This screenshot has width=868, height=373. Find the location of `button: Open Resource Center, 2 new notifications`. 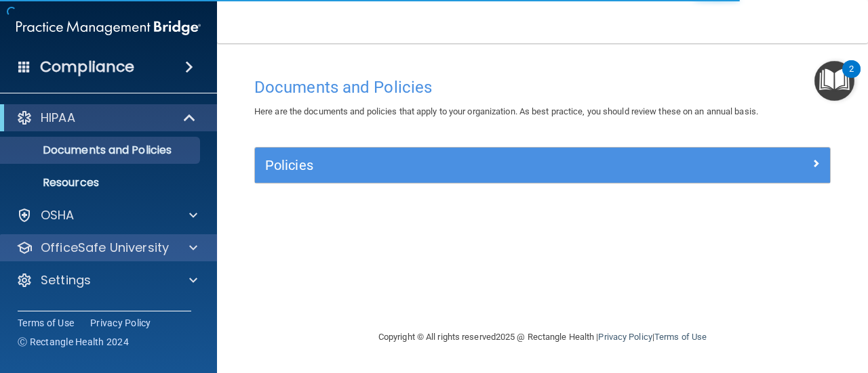

button: Open Resource Center, 2 new notifications is located at coordinates (834, 81).